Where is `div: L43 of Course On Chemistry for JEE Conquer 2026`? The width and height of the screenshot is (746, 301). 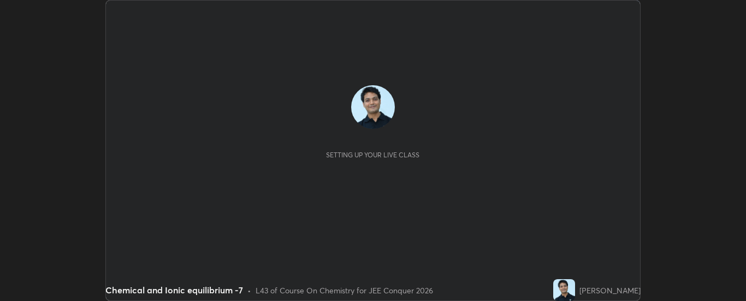 div: L43 of Course On Chemistry for JEE Conquer 2026 is located at coordinates (344, 290).